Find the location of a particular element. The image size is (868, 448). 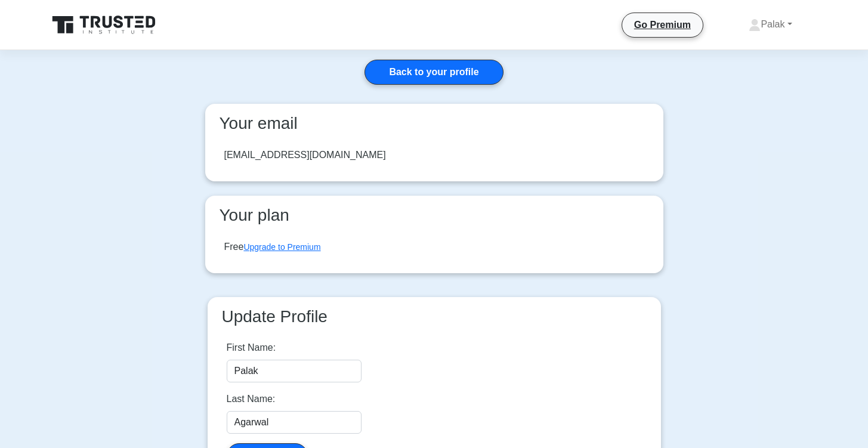

h3: Your plan is located at coordinates (434, 216).